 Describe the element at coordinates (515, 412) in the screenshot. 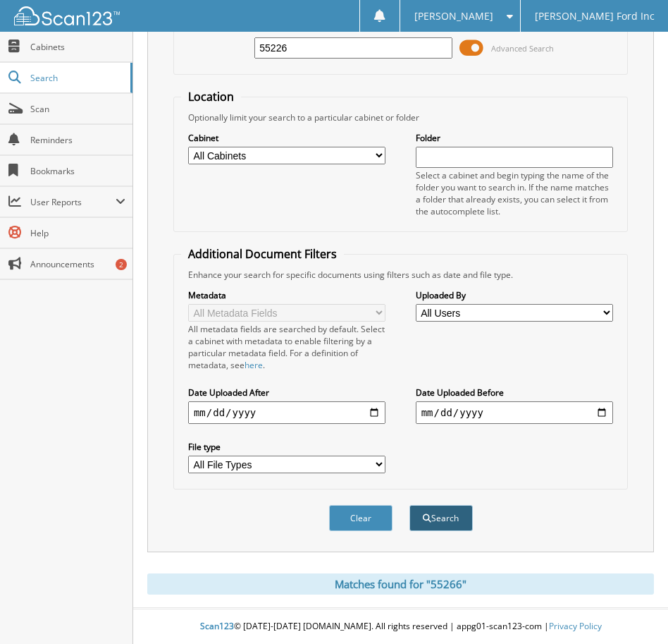

I see `input: end` at that location.